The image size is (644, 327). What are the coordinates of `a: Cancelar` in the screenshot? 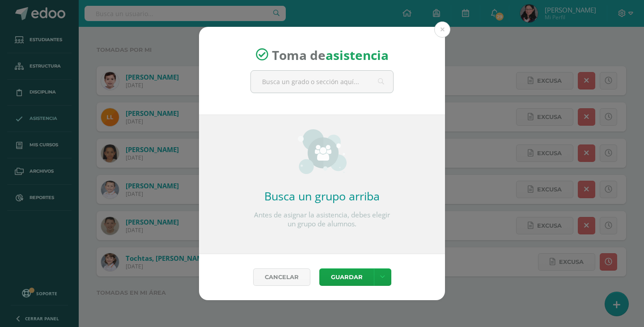 It's located at (282, 277).